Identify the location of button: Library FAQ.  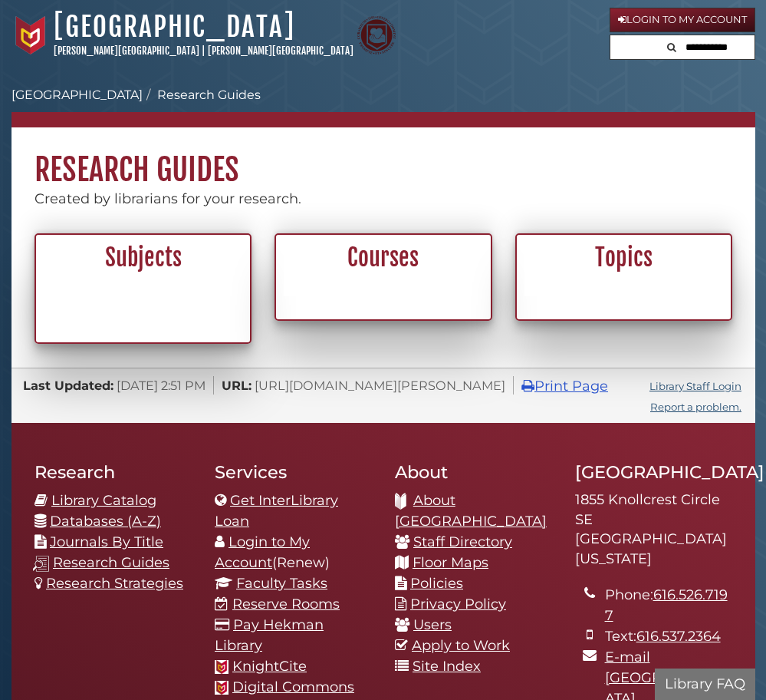
(705, 684).